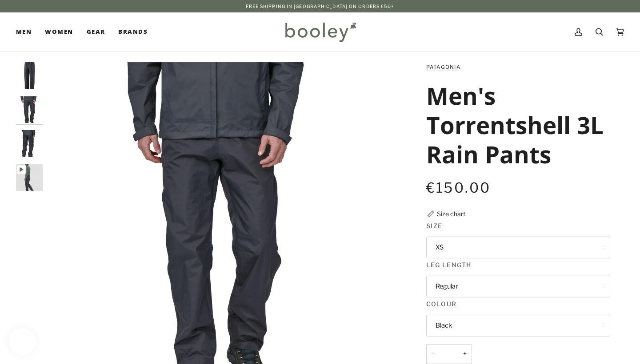  What do you see at coordinates (96, 32) in the screenshot?
I see `div: Gear` at bounding box center [96, 32].